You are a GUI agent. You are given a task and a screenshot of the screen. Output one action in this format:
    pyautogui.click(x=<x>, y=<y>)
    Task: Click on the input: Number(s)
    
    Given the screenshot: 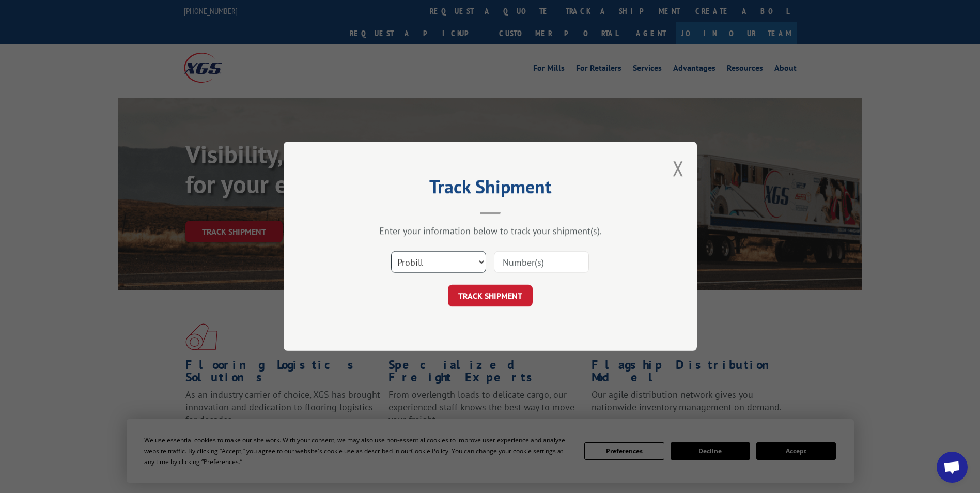 What is the action you would take?
    pyautogui.click(x=542, y=263)
    